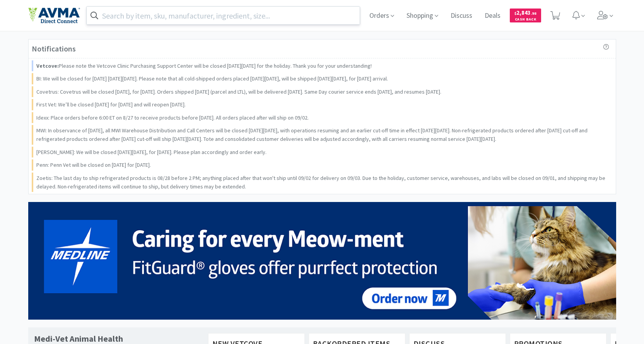 The image size is (644, 344). Describe the element at coordinates (525, 20) in the screenshot. I see `span: Cash Back` at that location.